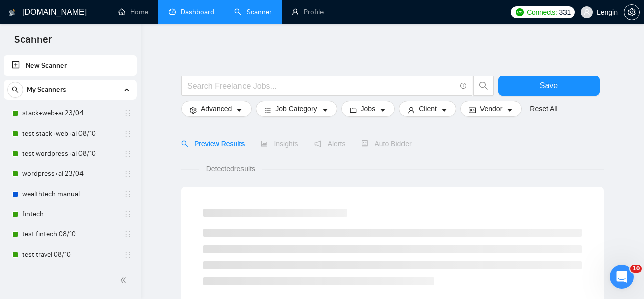 The width and height of the screenshot is (644, 299). What do you see at coordinates (318, 144) in the screenshot?
I see `span: notification` at bounding box center [318, 144].